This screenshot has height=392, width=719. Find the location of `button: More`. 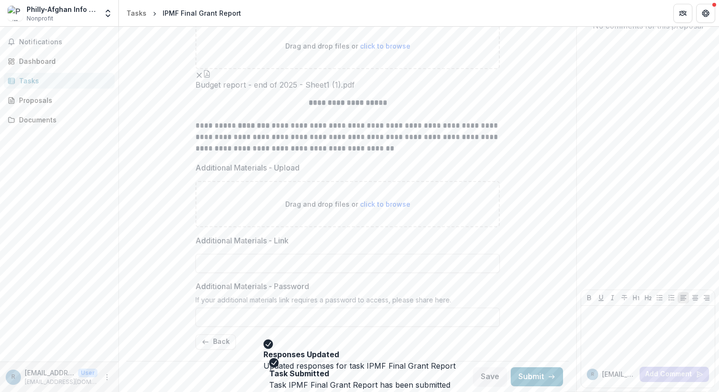

button: More is located at coordinates (107, 377).